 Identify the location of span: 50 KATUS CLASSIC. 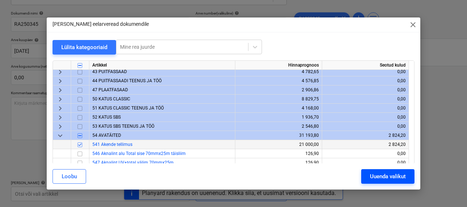
(111, 99).